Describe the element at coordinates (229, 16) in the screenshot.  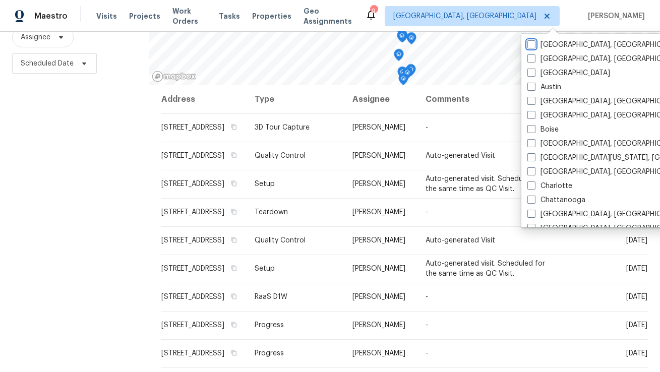
I see `span: Tasks` at that location.